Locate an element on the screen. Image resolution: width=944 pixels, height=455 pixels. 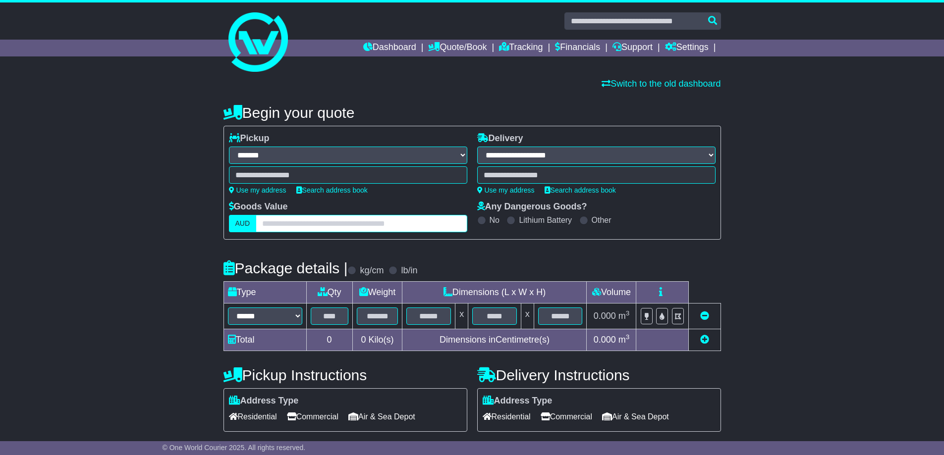
a: Add new item is located at coordinates (705, 340).